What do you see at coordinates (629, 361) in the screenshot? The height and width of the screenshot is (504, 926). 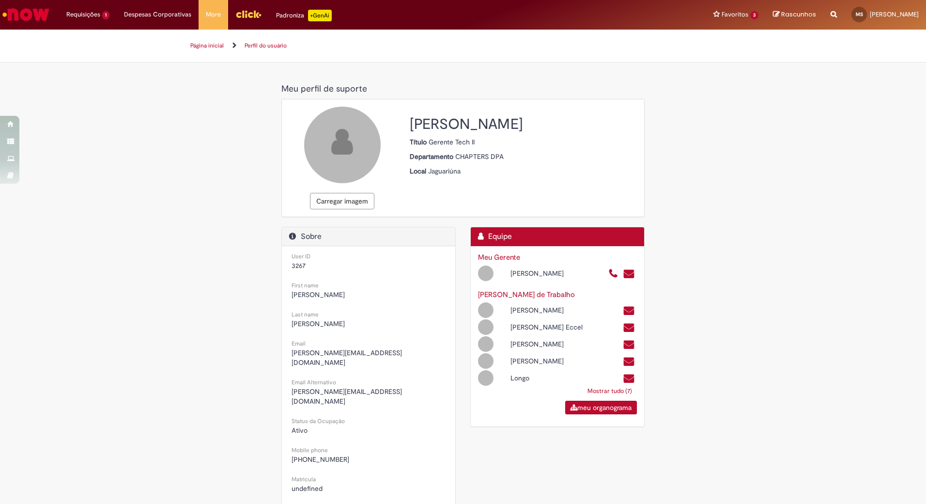 I see `a: Enviar um e-mail para BREMZ0002@ambev.com.br` at bounding box center [629, 361].